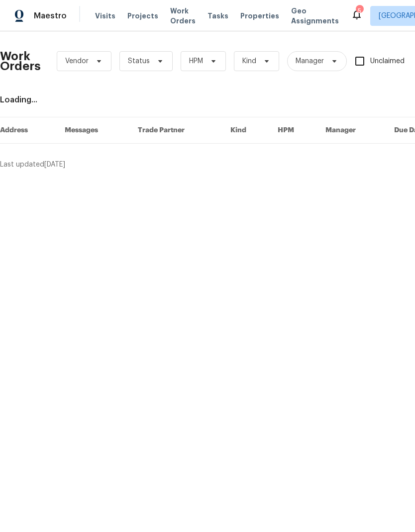  I want to click on span: Work Orders, so click(183, 16).